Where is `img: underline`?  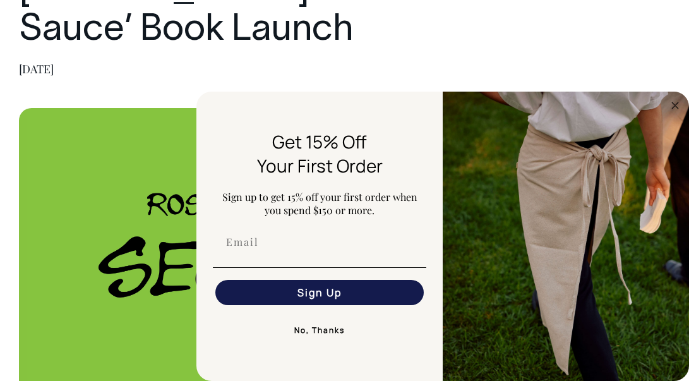 img: underline is located at coordinates (319, 267).